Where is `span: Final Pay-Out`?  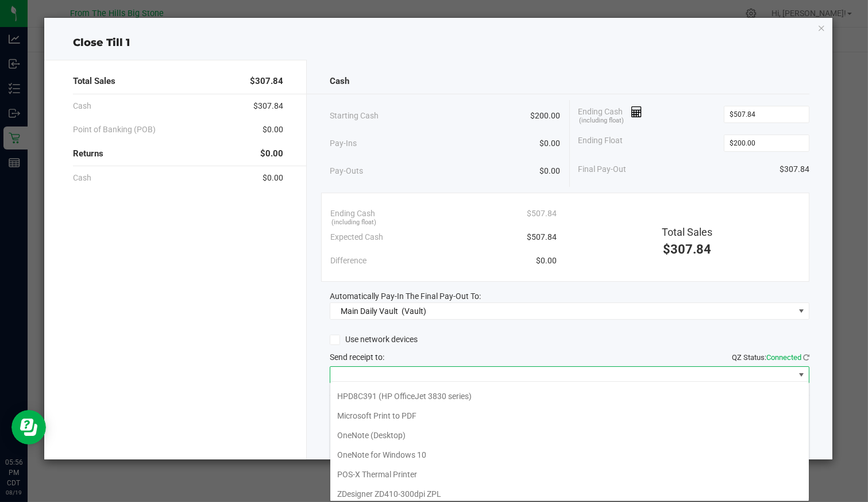 span: Final Pay-Out is located at coordinates (603, 169).